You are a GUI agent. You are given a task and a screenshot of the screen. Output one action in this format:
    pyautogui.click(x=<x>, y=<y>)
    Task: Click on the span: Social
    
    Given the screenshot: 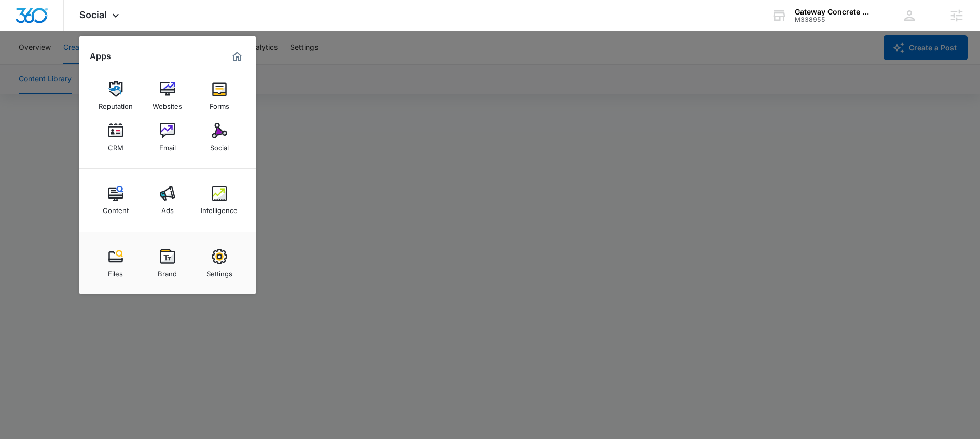 What is the action you would take?
    pyautogui.click(x=93, y=14)
    